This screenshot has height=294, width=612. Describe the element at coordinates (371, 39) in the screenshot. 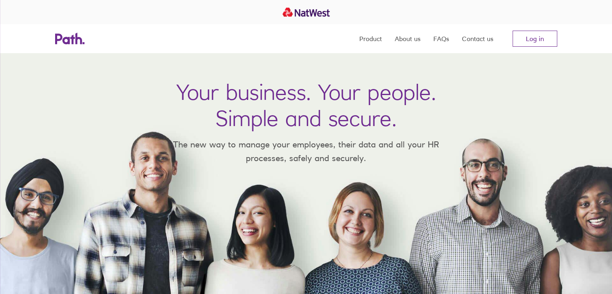

I see `a: Product` at that location.